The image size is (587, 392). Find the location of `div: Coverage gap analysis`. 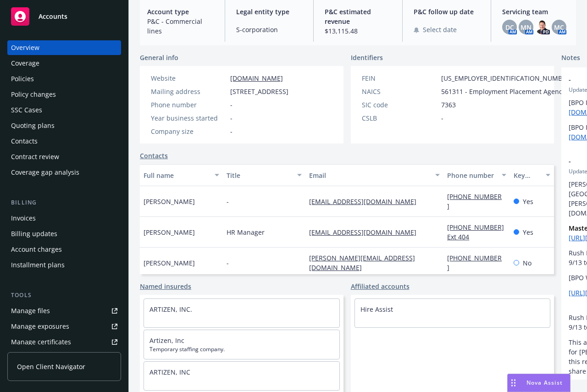

div: Coverage gap analysis is located at coordinates (45, 172).